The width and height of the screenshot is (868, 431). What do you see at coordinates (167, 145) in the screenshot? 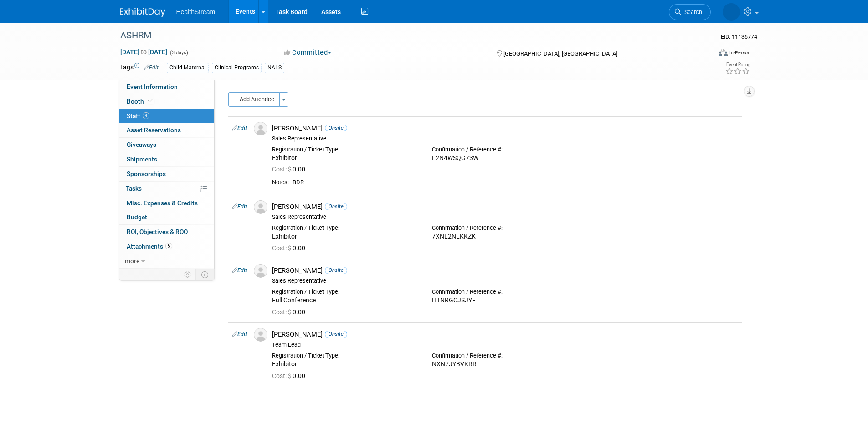
I see `a: Giveaways` at bounding box center [167, 145].